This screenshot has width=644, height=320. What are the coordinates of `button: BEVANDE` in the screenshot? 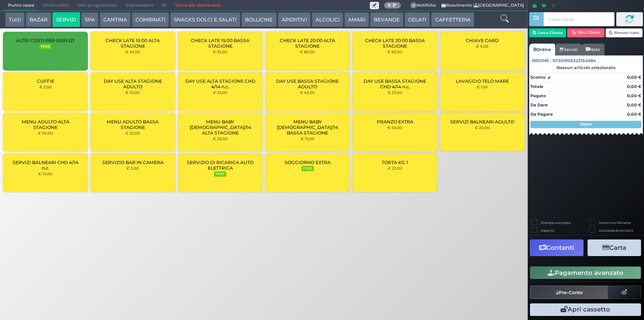 It's located at (387, 20).